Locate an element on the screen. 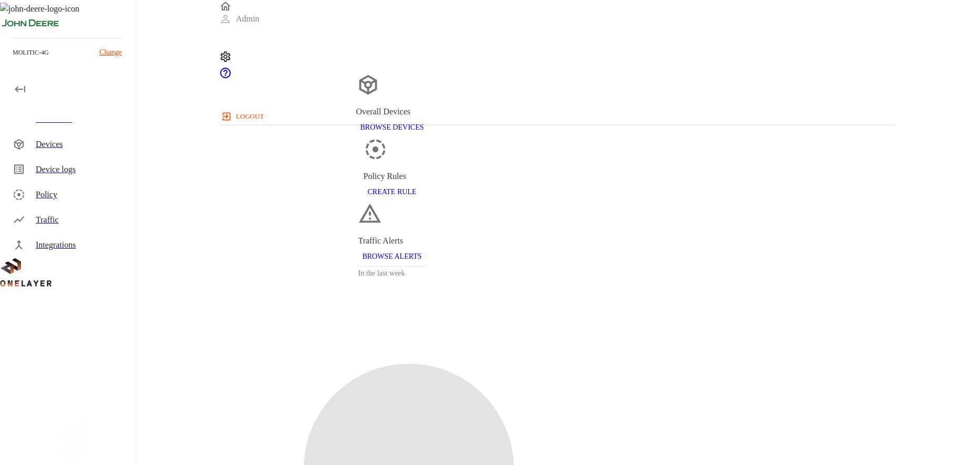  button: BROWSE ALERTS is located at coordinates (391, 257).